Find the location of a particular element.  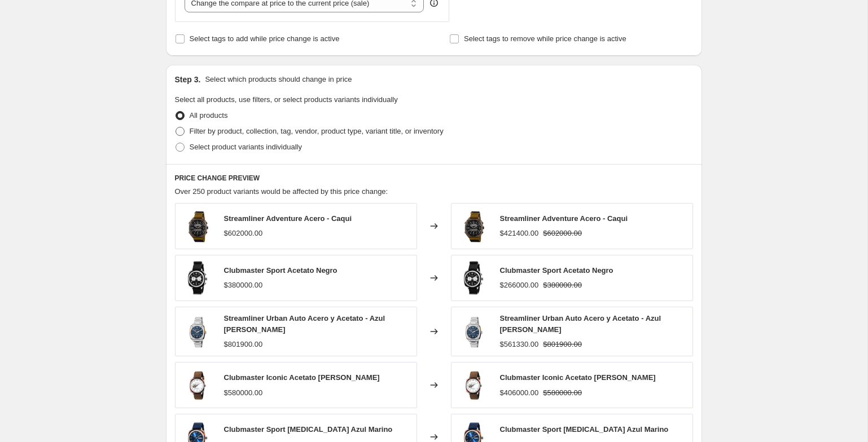

div: $801900.00 is located at coordinates (243, 345).